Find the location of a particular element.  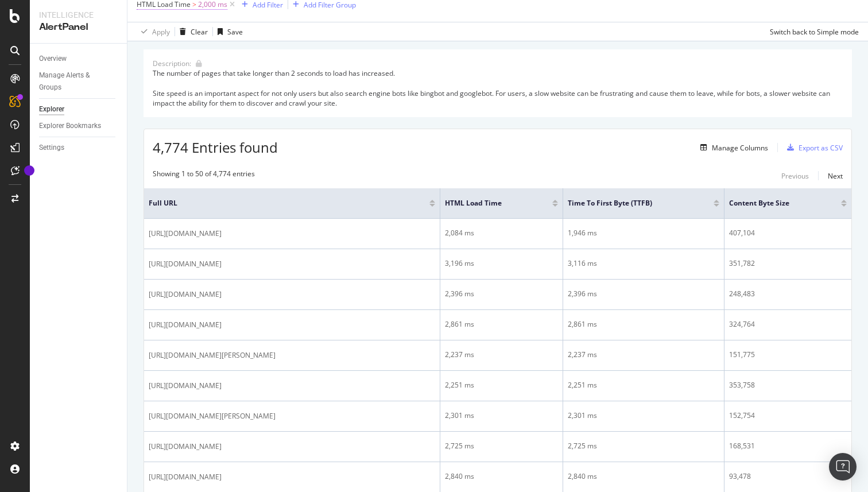

a: Explorer is located at coordinates (78, 109).